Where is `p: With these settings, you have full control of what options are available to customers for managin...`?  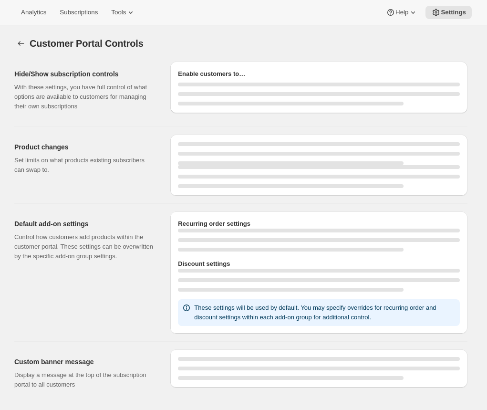
p: With these settings, you have full control of what options are available to customers for managin... is located at coordinates (84, 97).